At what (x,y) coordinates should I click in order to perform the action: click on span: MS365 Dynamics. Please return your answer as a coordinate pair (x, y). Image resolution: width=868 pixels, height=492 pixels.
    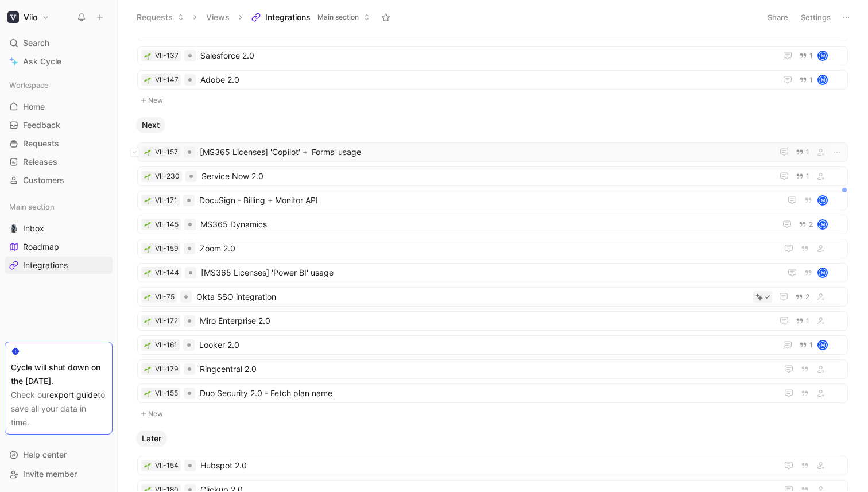
    Looking at the image, I should click on (485, 224).